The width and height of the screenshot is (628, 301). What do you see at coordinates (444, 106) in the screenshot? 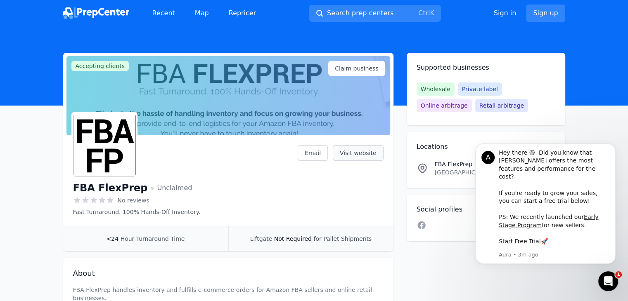
I see `span: Online arbitrage` at bounding box center [444, 106].